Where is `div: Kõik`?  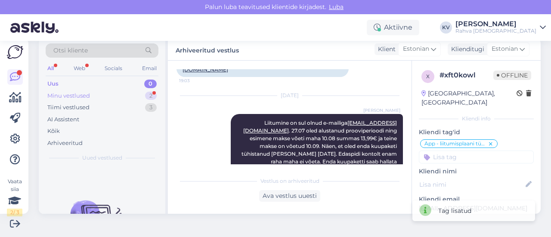
div: Kõik is located at coordinates (53, 131).